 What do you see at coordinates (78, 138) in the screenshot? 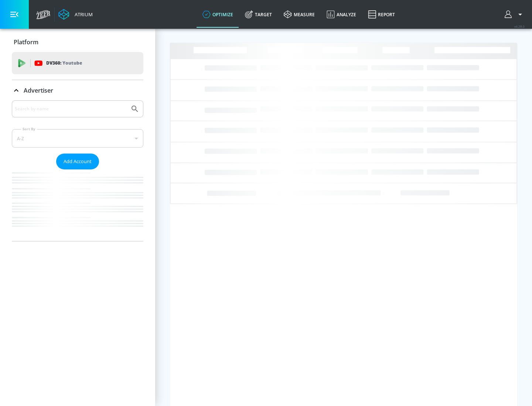
I see `div: A-Z` at bounding box center [78, 138].